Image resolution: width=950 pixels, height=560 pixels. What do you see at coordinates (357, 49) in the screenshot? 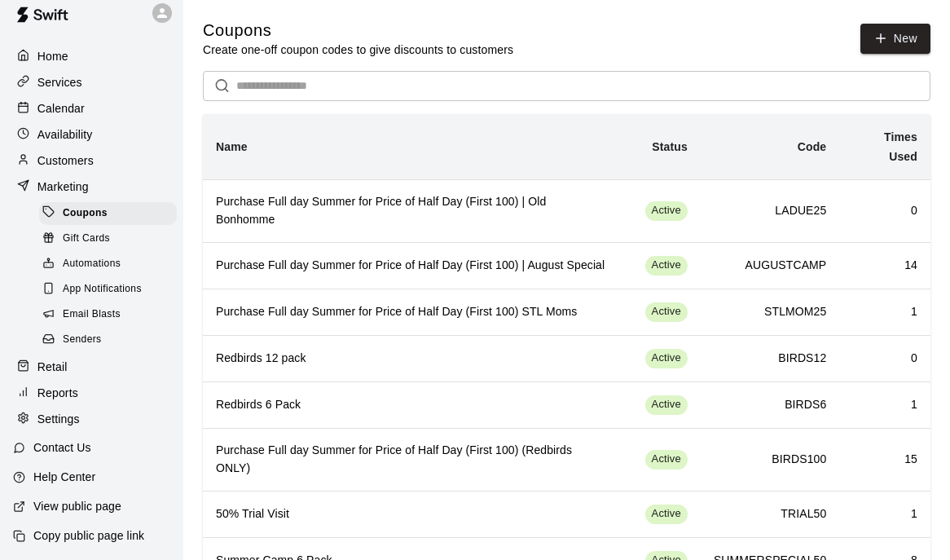
I see `p: Create one-off coupon codes to give discounts to customers` at bounding box center [357, 49].